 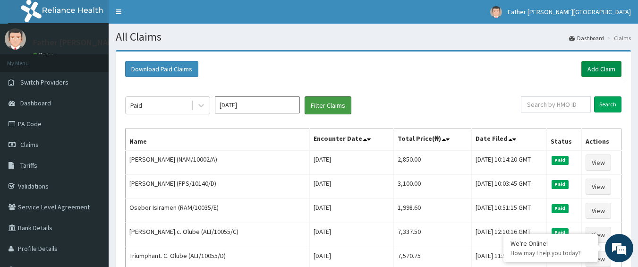 I want to click on td: 3,100.00, so click(x=433, y=187).